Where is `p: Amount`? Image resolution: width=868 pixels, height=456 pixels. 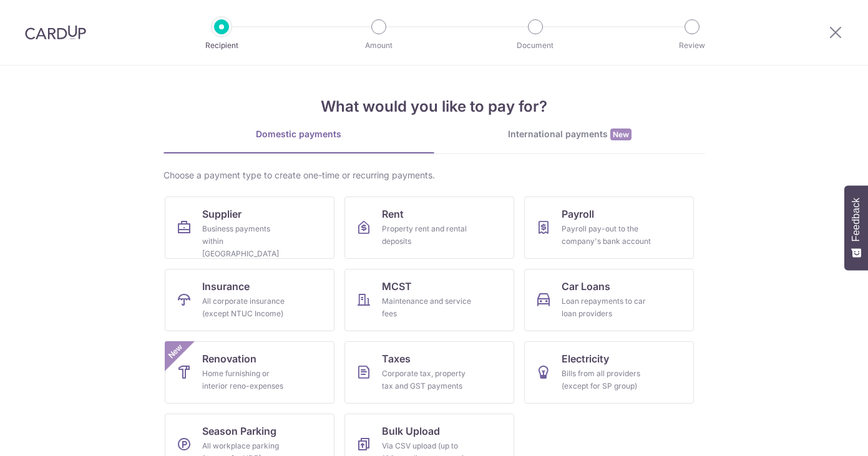 p: Amount is located at coordinates (379, 45).